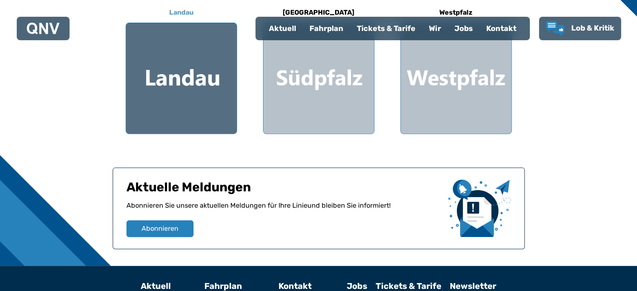 Image resolution: width=637 pixels, height=291 pixels. What do you see at coordinates (43, 28) in the screenshot?
I see `a: QNV Logo` at bounding box center [43, 28].